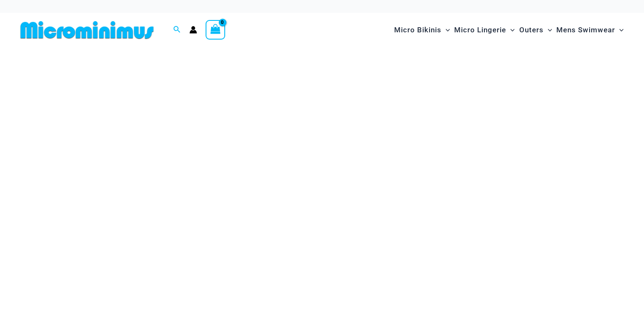  I want to click on a: OutersMenu ToggleMenu Toggle, so click(535, 30).